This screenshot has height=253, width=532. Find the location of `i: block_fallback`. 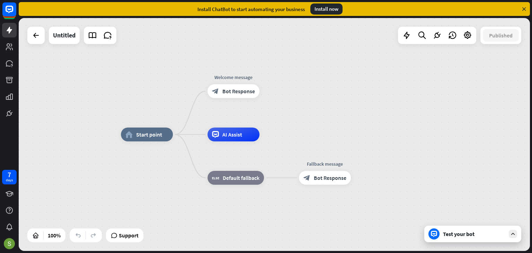

i: block_fallback is located at coordinates (215, 178).